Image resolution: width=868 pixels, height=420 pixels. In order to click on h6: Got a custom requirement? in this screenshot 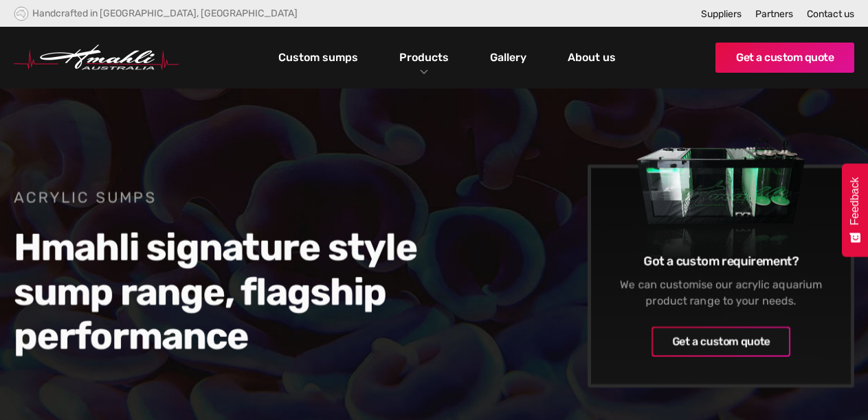, I will do `click(721, 262)`.